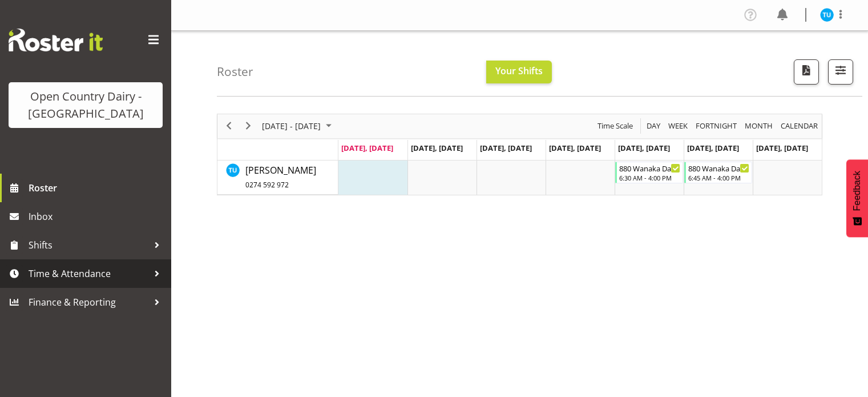  I want to click on div: previous period, so click(229, 126).